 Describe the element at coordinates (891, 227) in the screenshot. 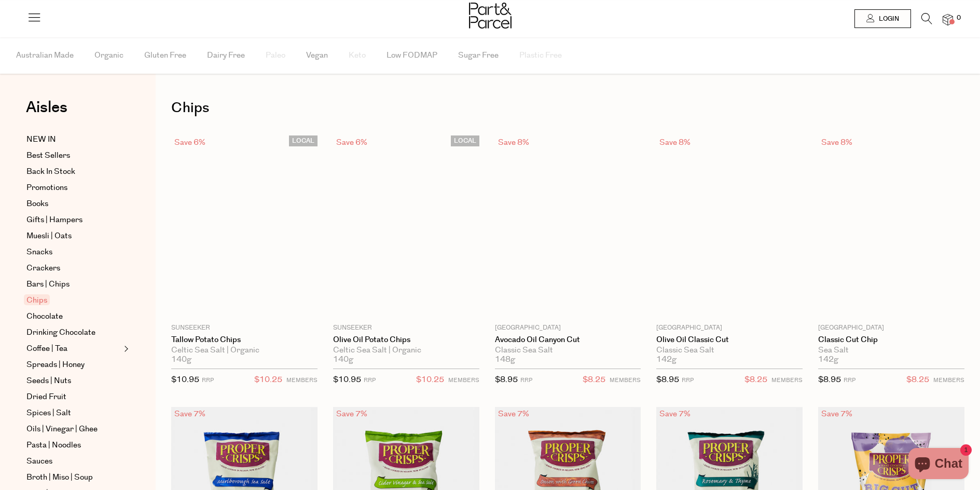

I see `img: Classic Cut Chip` at that location.